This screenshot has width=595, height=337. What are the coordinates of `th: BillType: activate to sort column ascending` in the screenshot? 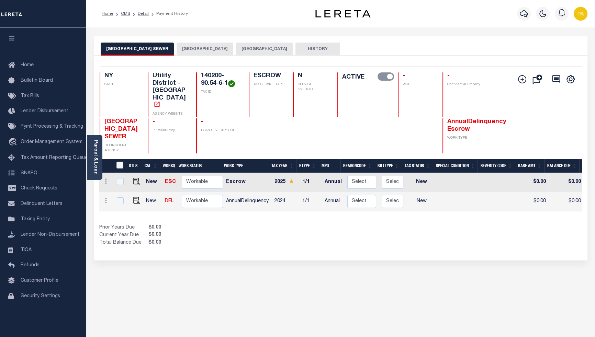 It's located at (388, 166).